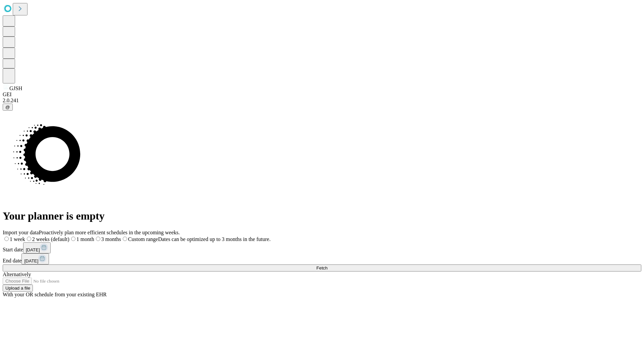  Describe the element at coordinates (50, 239) in the screenshot. I see `span: 2 weeks (default)` at that location.